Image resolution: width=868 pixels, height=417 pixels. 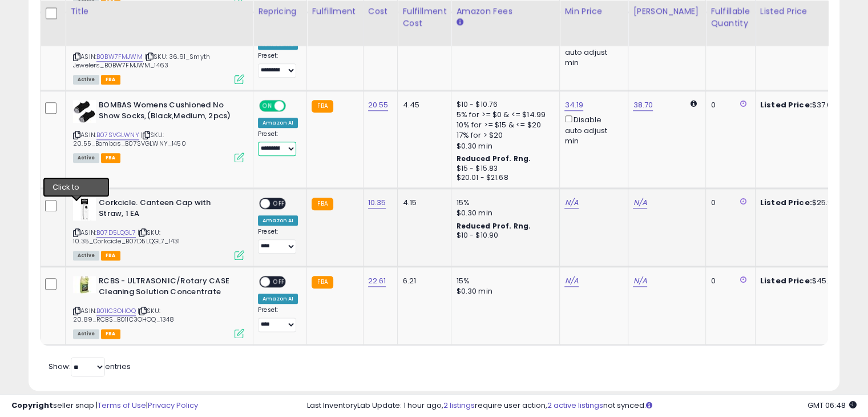 I want to click on span: Show: entries, so click(x=89, y=366).